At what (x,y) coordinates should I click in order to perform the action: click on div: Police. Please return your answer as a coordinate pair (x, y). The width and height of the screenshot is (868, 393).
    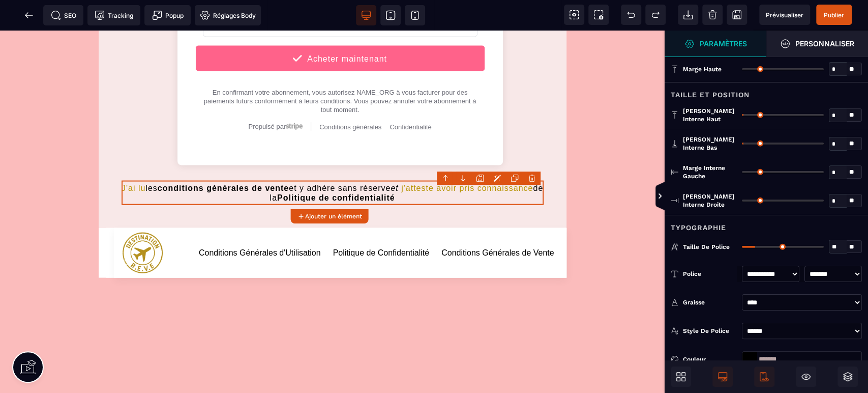
    Looking at the image, I should click on (710, 274).